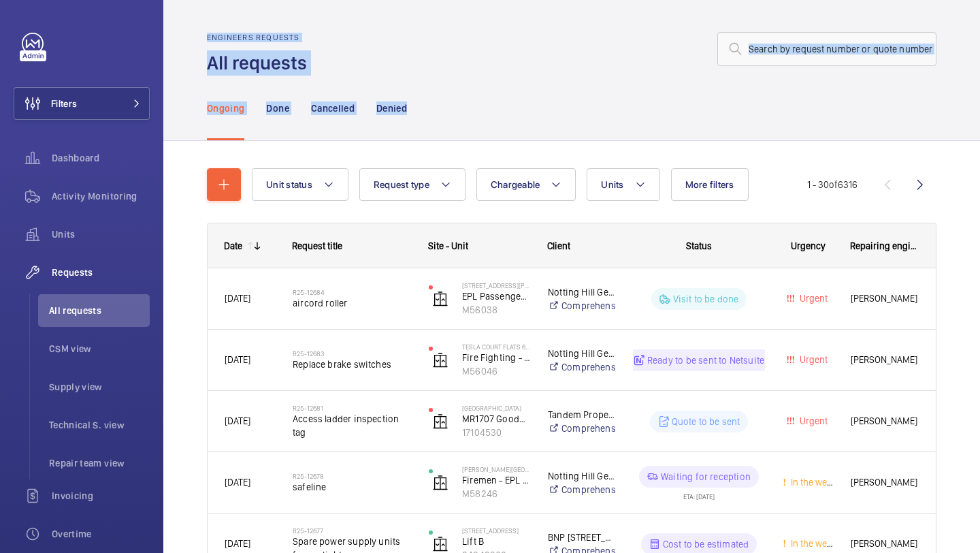  What do you see at coordinates (289, 185) in the screenshot?
I see `span: Unit status` at bounding box center [289, 185].